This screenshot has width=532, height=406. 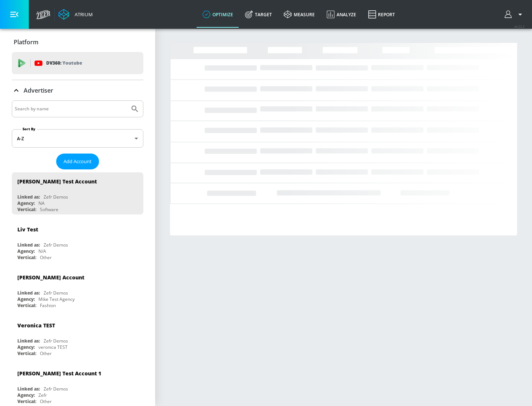 I want to click on div: veronica TEST, so click(x=53, y=347).